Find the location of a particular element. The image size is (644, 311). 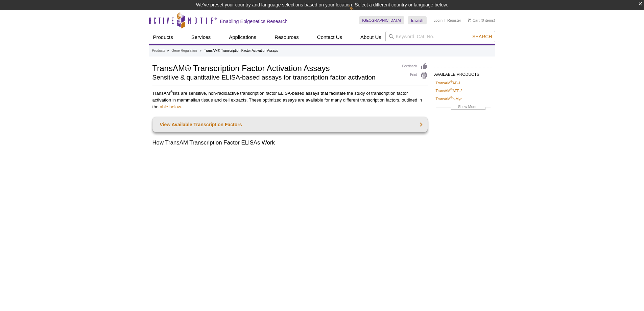

a: Login is located at coordinates (438, 20).